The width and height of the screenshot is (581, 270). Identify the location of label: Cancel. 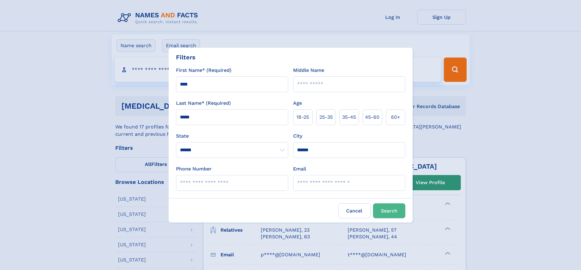
(354, 211).